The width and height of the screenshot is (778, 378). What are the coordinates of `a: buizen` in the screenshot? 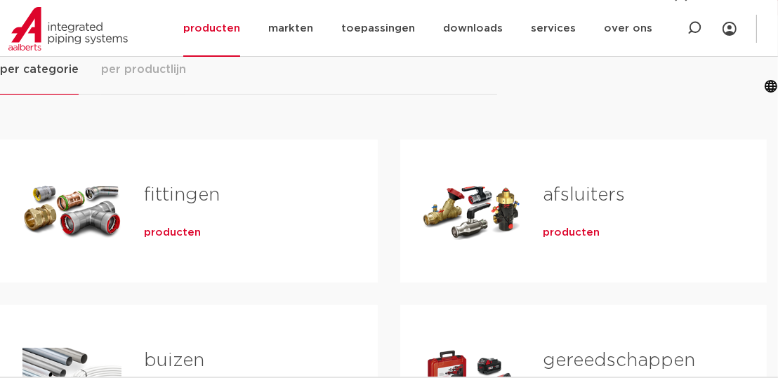 It's located at (174, 361).